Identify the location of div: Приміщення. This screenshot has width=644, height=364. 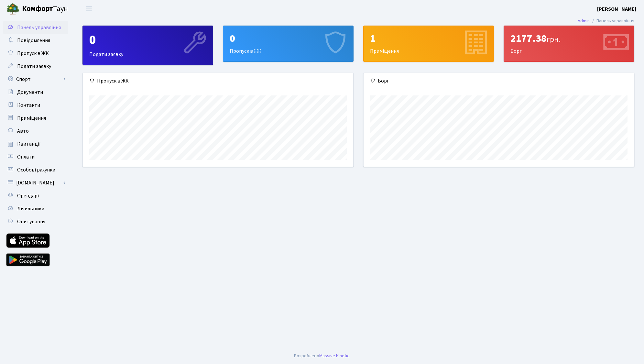
(428, 44).